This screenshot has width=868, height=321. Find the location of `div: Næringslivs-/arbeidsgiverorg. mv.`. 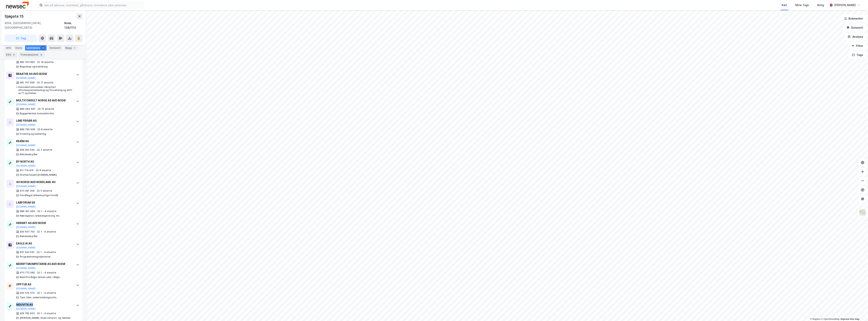

div: Næringslivs-/arbeidsgiverorg. mv. is located at coordinates (40, 216).